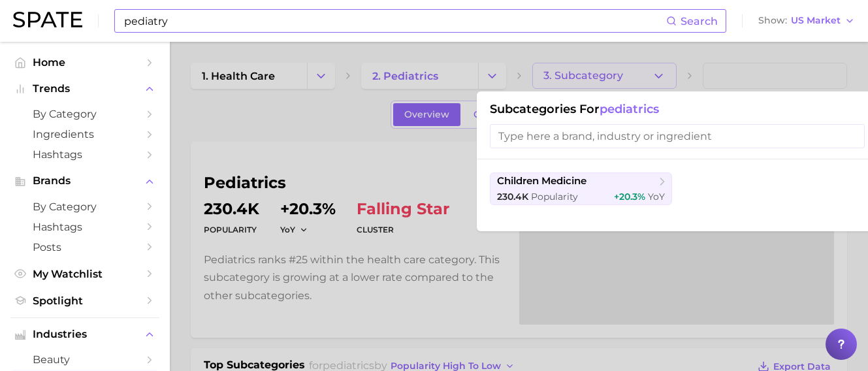 The width and height of the screenshot is (868, 371). What do you see at coordinates (85, 360) in the screenshot?
I see `a: beauty` at bounding box center [85, 360].